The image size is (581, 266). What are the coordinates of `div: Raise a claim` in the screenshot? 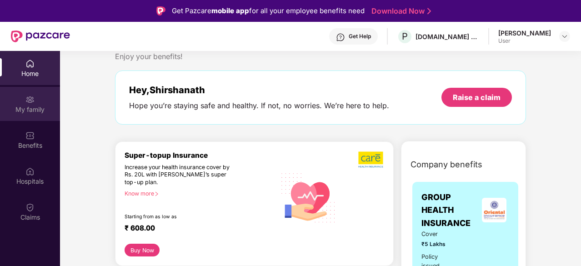 It's located at (476, 97).